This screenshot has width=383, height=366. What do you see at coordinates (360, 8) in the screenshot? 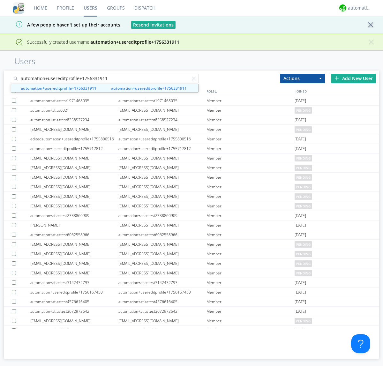
I see `div: automation+atlas` at bounding box center [360, 8].